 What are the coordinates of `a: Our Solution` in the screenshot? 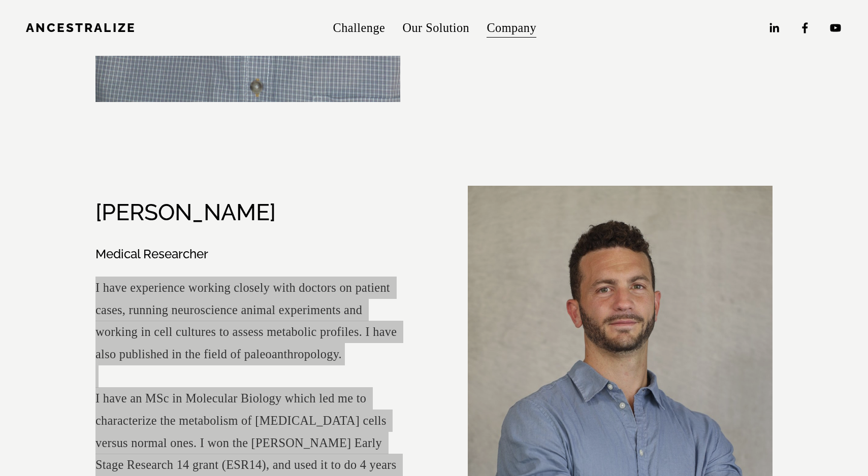 It's located at (436, 28).